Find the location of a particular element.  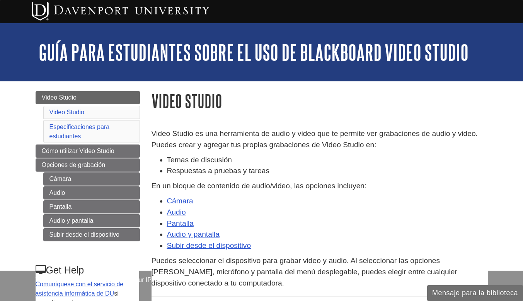

p: Video Studio es una herramienta de audio y video que te permite ver grabaciones de audio y video.... is located at coordinates (320, 139).